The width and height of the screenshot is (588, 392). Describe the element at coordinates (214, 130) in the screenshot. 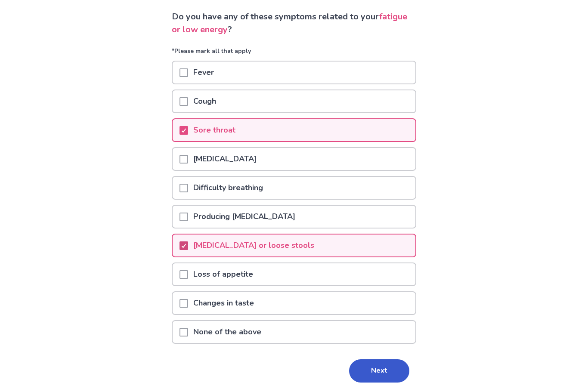

I see `p: Sore throat` at that location.